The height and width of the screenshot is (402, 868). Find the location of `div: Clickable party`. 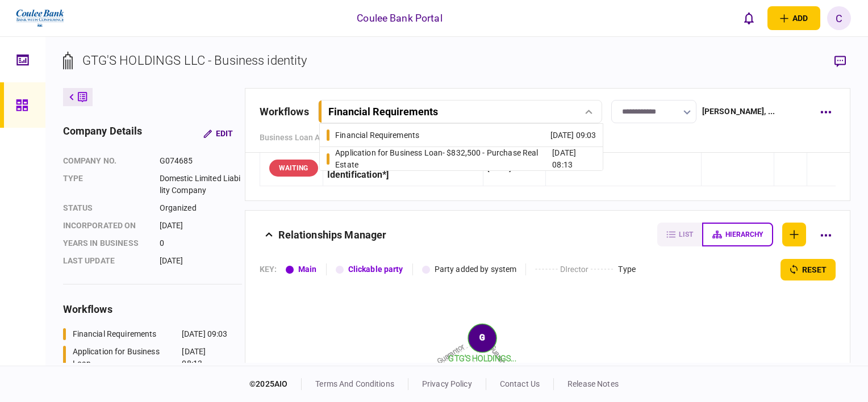

div: Clickable party is located at coordinates (376, 269).